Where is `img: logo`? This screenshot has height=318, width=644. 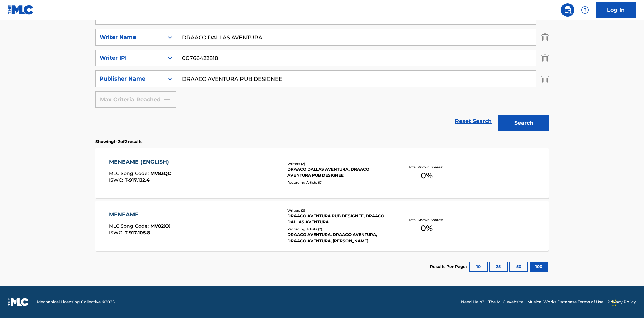
img: logo is located at coordinates (19, 302).